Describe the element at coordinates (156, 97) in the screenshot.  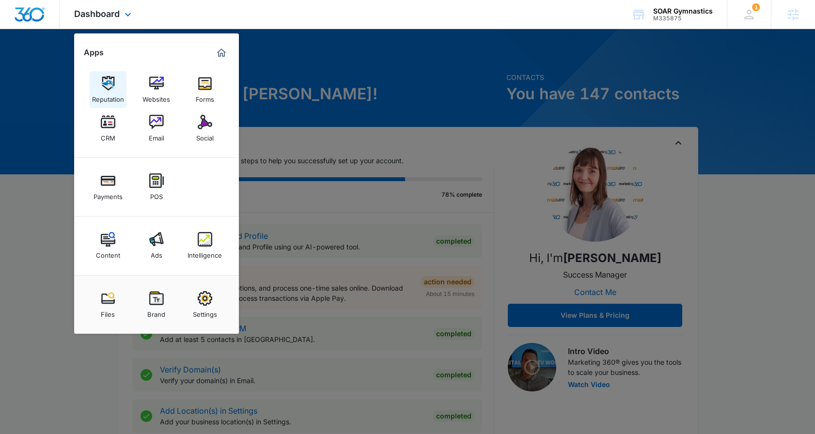
I see `div: Websites` at that location.